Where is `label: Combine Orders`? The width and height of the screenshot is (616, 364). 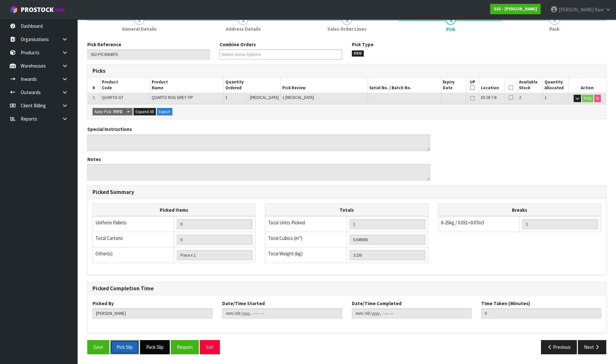 label: Combine Orders is located at coordinates (238, 44).